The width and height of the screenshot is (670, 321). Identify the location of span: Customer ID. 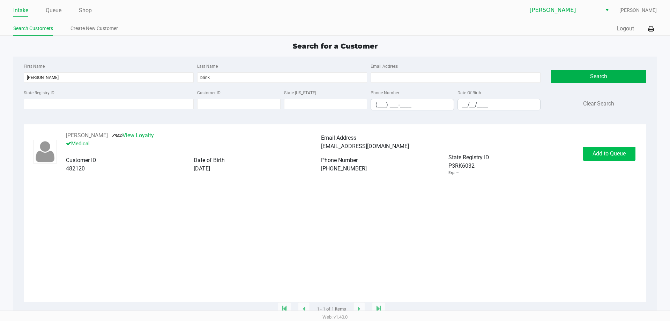
(81, 160).